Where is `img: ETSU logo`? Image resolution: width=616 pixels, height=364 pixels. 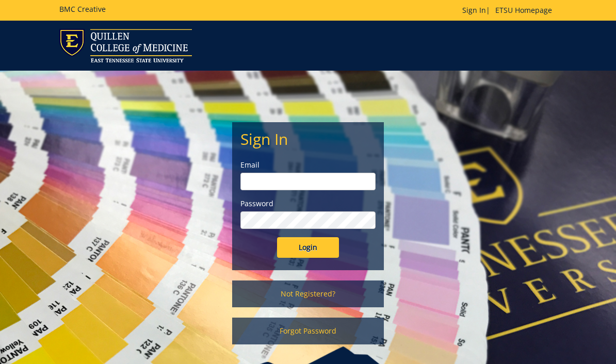 img: ETSU logo is located at coordinates (125, 46).